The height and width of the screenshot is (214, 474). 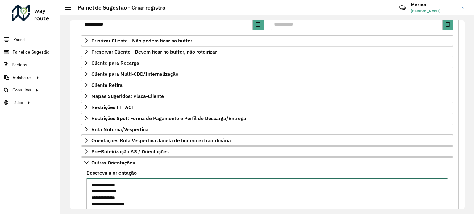 What do you see at coordinates (127, 96) in the screenshot?
I see `span: Mapas Sugeridos: Placa-Cliente` at bounding box center [127, 96].